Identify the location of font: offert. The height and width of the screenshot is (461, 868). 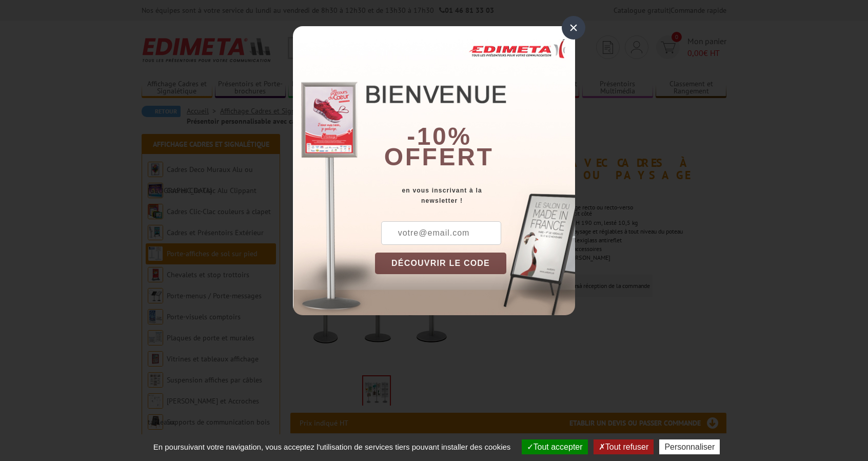
(439, 157).